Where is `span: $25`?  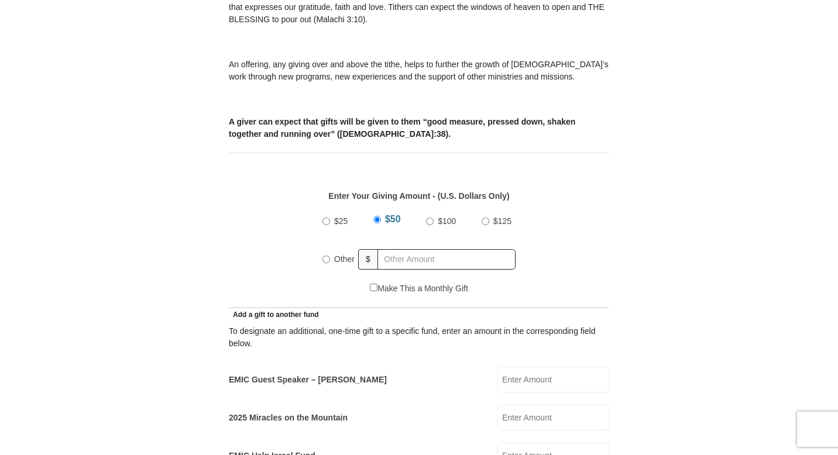
span: $25 is located at coordinates (341, 221).